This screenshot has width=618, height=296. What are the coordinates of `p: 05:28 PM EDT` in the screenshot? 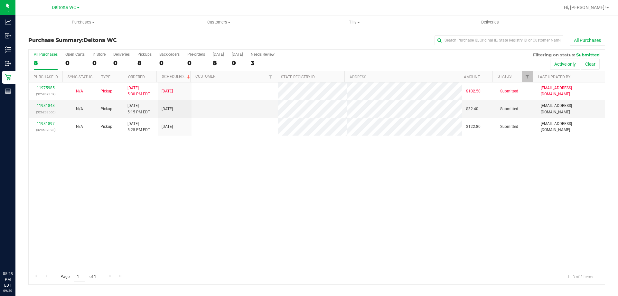 It's located at (8, 279).